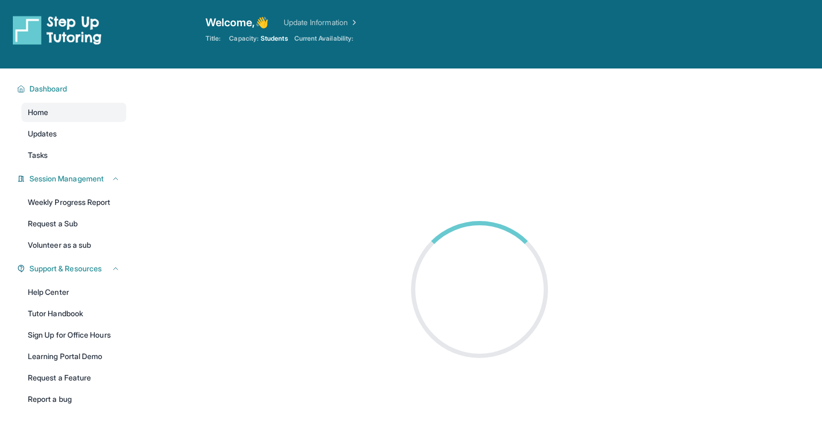  I want to click on a: Home, so click(74, 112).